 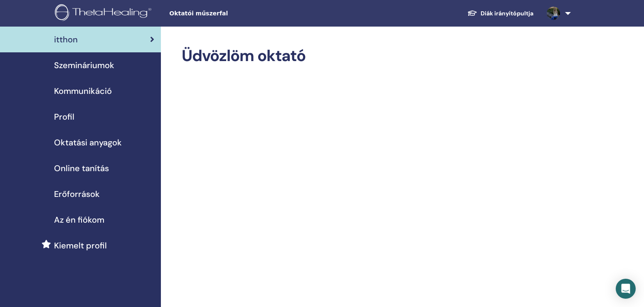 I want to click on span: Kommunikáció, so click(x=83, y=91).